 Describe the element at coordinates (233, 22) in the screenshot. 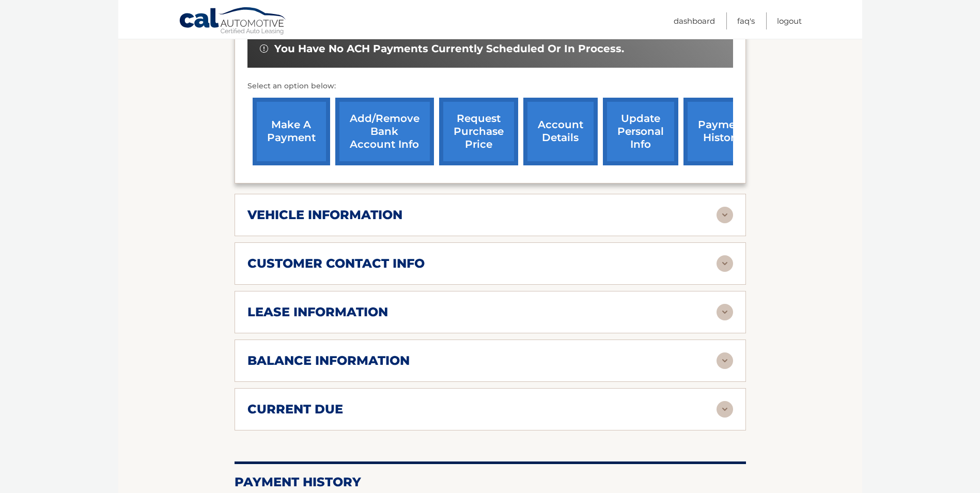

I see `a: Cal Automotive` at that location.